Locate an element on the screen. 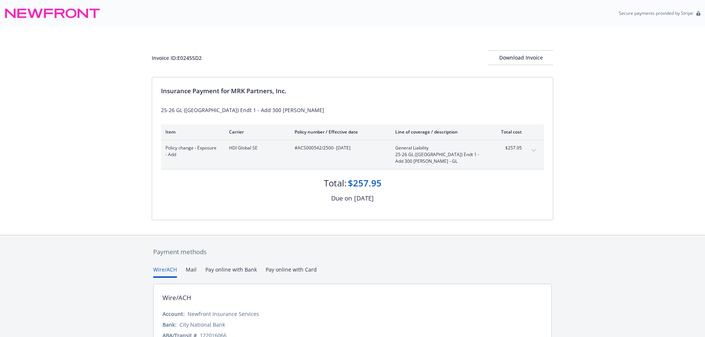 This screenshot has height=337, width=705. div: Payment methods is located at coordinates (353, 252).